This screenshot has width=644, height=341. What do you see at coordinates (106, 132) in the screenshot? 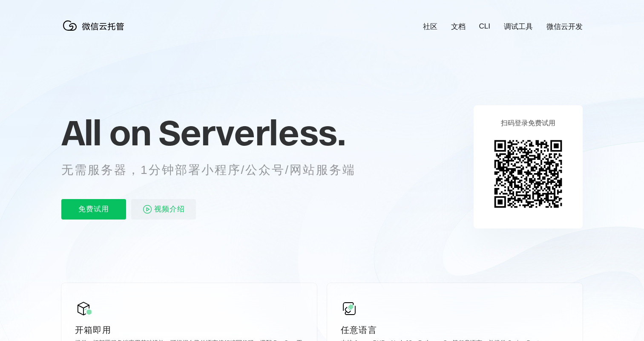
I see `span: All on` at bounding box center [106, 132].